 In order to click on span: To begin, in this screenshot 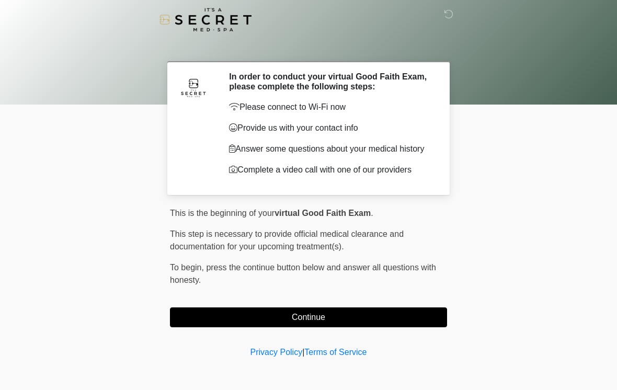, I will do `click(188, 267)`.